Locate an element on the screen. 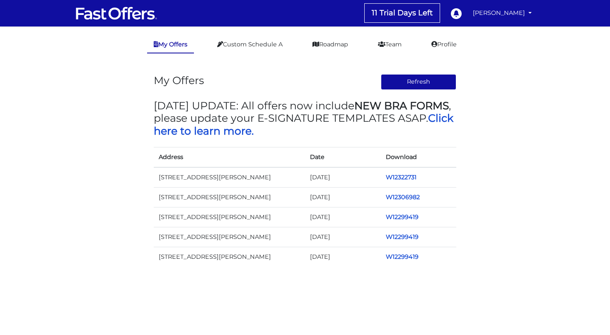  button: Refresh is located at coordinates (418, 82).